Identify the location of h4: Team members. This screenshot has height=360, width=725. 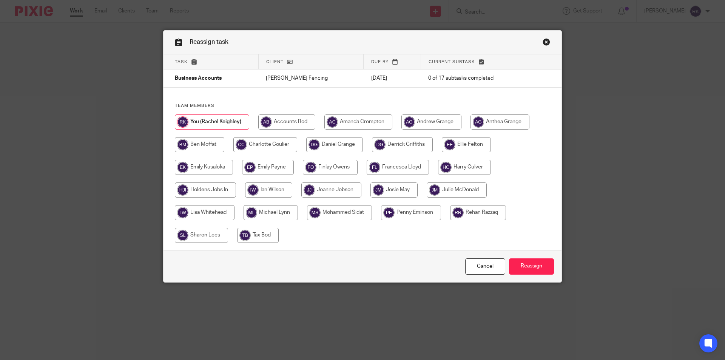
(362, 106).